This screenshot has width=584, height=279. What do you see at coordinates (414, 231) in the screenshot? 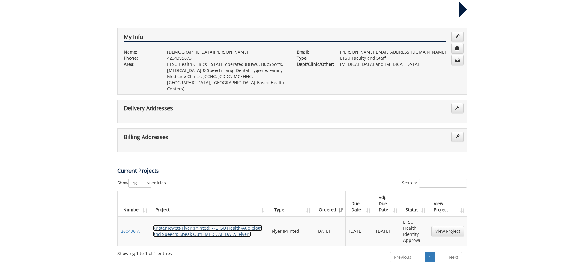
I see `td: ETSU Health Identity Approval` at bounding box center [414, 231].